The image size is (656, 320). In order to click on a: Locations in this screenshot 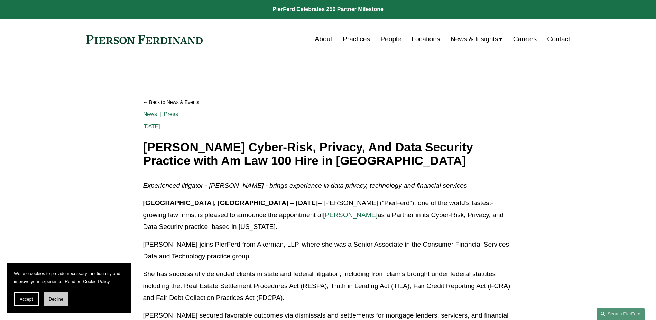, I will do `click(426, 39)`.